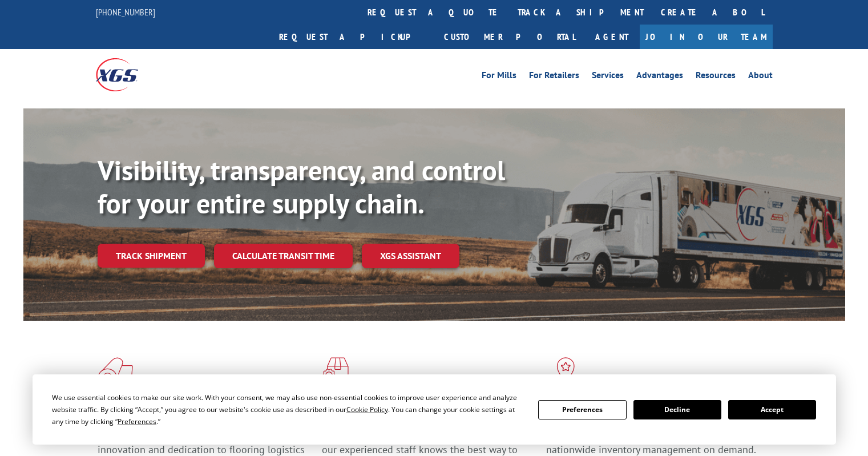 The height and width of the screenshot is (456, 868). What do you see at coordinates (554, 77) in the screenshot?
I see `a: For Retailers` at bounding box center [554, 77].